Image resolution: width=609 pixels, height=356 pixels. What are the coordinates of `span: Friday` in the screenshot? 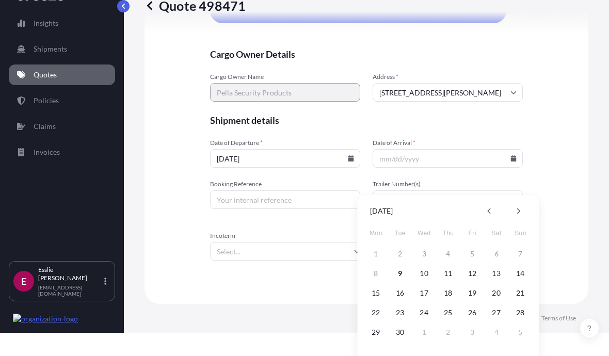 It's located at (472, 233).